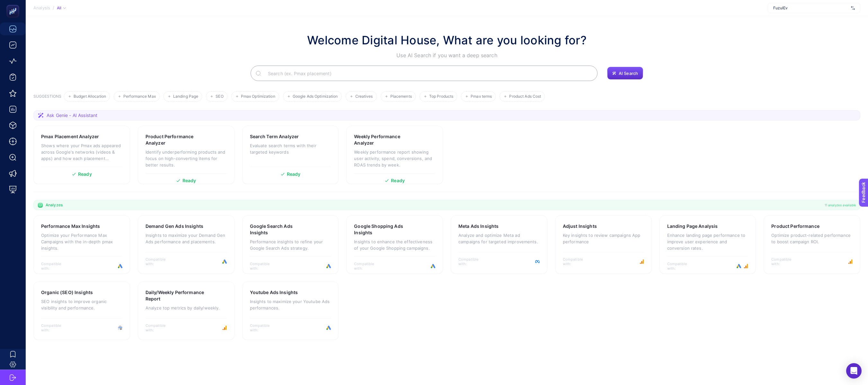 This screenshot has height=385, width=868. Describe the element at coordinates (812, 244) in the screenshot. I see `a: Product PerformanceOptimize product-related performance to boost campaign ROI.Compatible with:` at that location.